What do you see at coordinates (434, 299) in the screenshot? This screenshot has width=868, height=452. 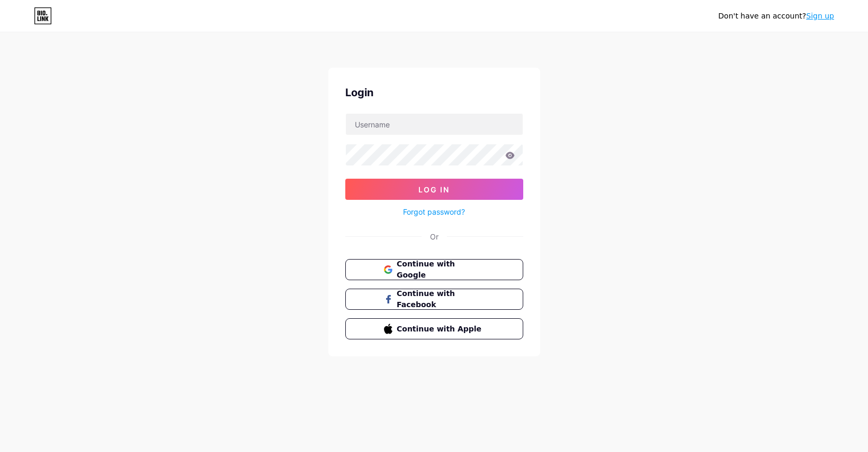 I see `button: Continue with Facebook` at bounding box center [434, 299].